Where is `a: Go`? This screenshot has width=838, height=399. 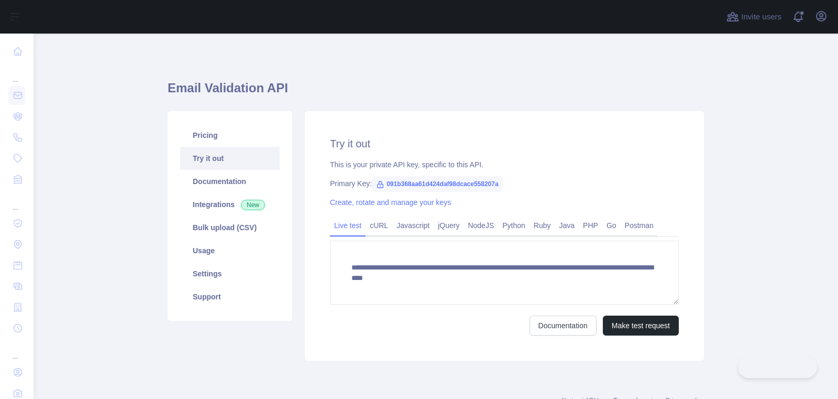 a: Go is located at coordinates (611, 225).